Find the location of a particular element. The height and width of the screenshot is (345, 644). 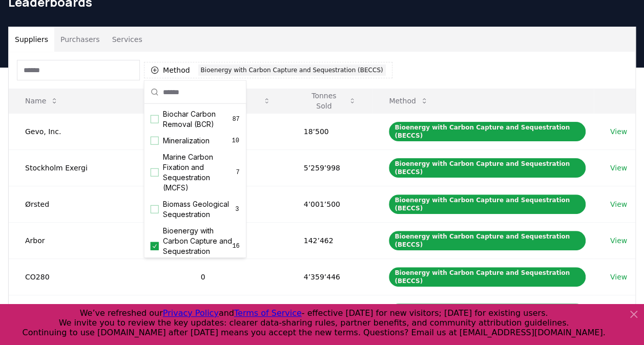

span: Bioenergy with Carbon Capture and Sequestration (BECCS) is located at coordinates (198, 246).